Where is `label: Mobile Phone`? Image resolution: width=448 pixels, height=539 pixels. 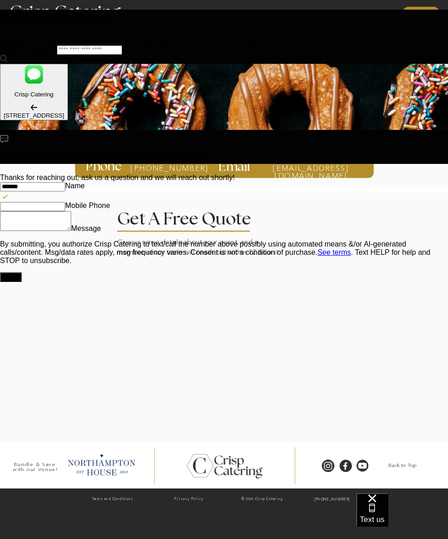 label: Mobile Phone is located at coordinates (88, 205).